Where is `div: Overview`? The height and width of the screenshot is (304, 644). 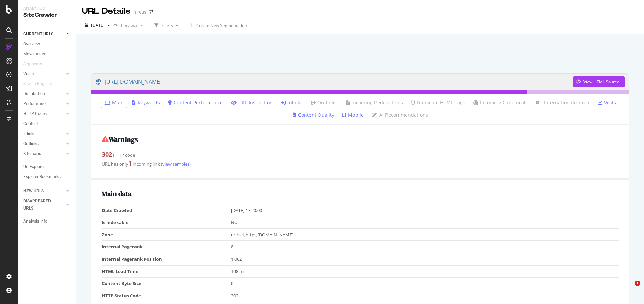 div: Overview is located at coordinates (31, 44).